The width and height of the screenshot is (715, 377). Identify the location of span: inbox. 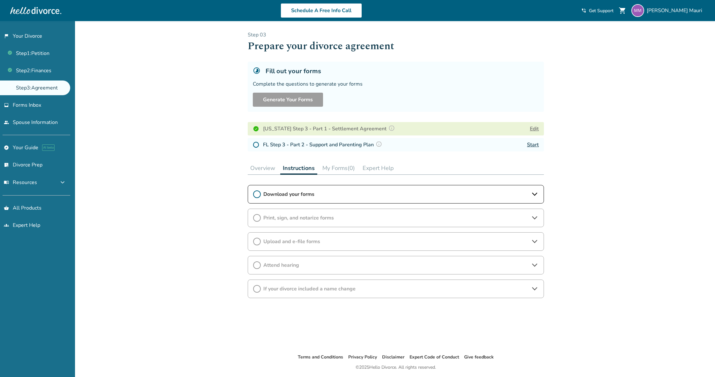
(6, 105).